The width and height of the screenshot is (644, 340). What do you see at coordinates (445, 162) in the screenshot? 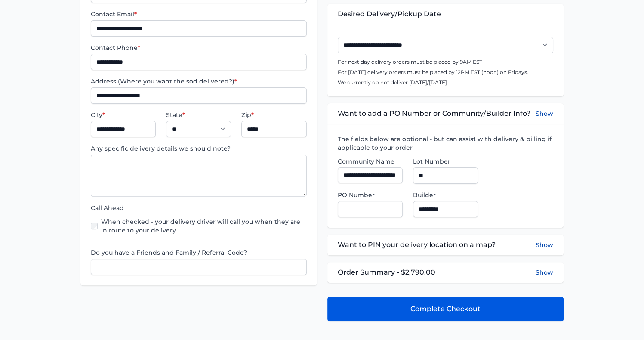
I see `label: Lot Number` at bounding box center [445, 162].